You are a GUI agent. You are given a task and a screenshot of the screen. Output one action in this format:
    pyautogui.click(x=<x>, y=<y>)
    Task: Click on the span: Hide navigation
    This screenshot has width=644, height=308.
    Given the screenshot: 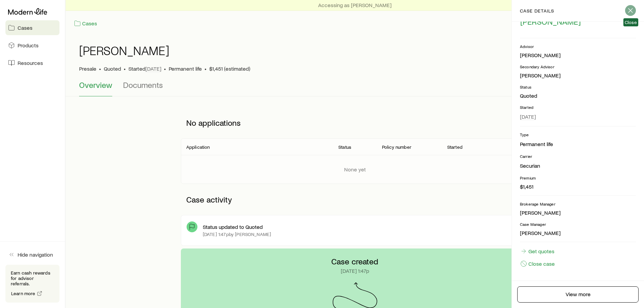 What is the action you would take?
    pyautogui.click(x=35, y=255)
    